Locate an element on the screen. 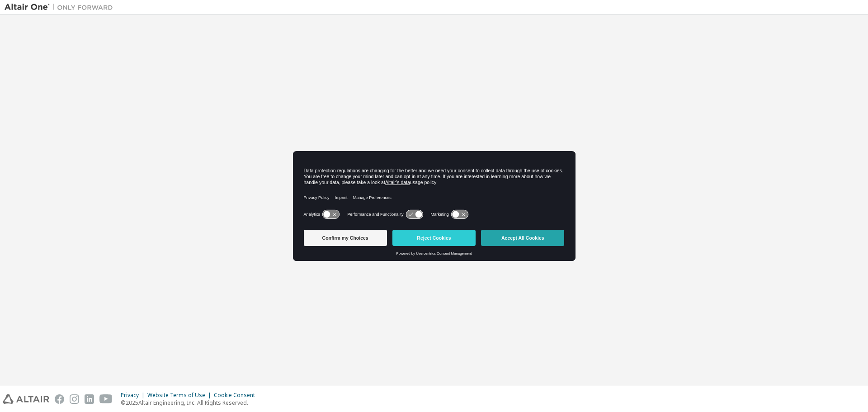 Image resolution: width=868 pixels, height=412 pixels. img: Altair One is located at coordinates (61, 7).